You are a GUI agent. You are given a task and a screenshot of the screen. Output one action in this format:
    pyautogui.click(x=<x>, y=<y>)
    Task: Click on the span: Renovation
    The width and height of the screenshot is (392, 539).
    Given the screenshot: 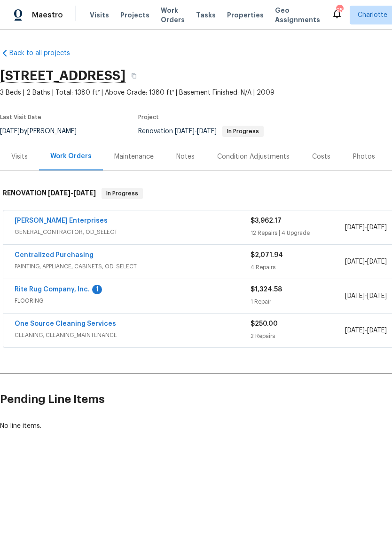 What is the action you would take?
    pyautogui.click(x=201, y=131)
    